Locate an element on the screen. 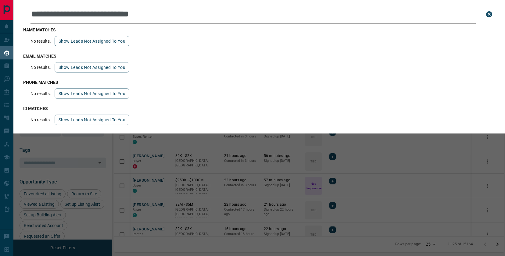 Image resolution: width=505 pixels, height=256 pixels. button: close search bar is located at coordinates (489, 14).